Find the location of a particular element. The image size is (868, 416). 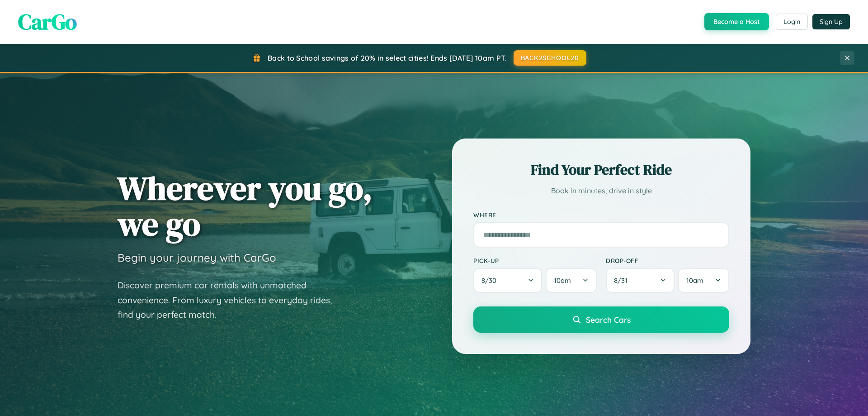

button: 8/30 is located at coordinates (508, 280).